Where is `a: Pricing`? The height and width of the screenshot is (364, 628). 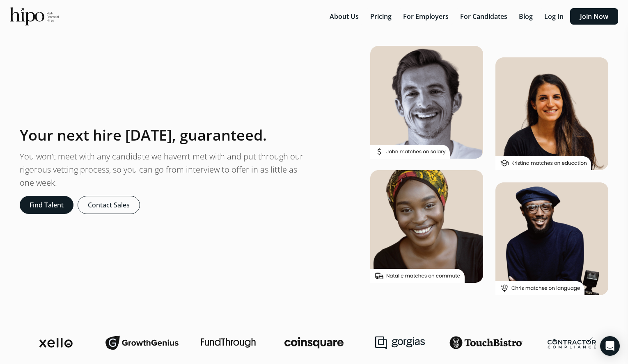 a: Pricing is located at coordinates (382, 16).